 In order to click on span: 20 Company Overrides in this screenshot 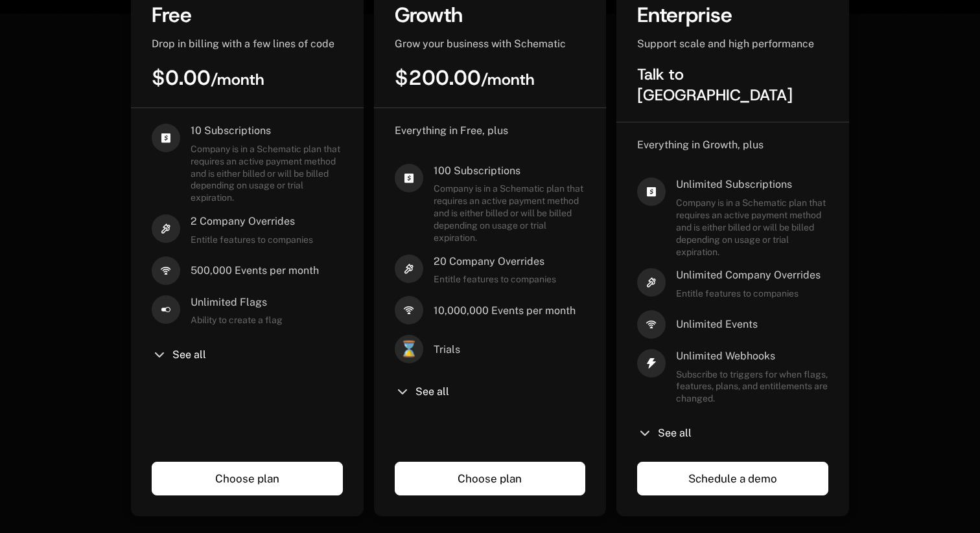, I will do `click(495, 262)`.